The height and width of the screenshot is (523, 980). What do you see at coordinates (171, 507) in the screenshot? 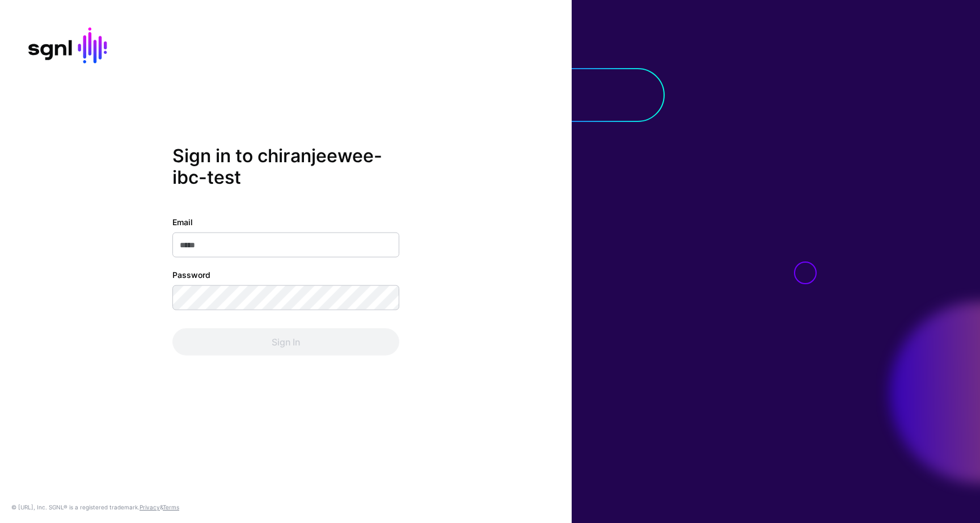
I see `a: Terms` at bounding box center [171, 507].